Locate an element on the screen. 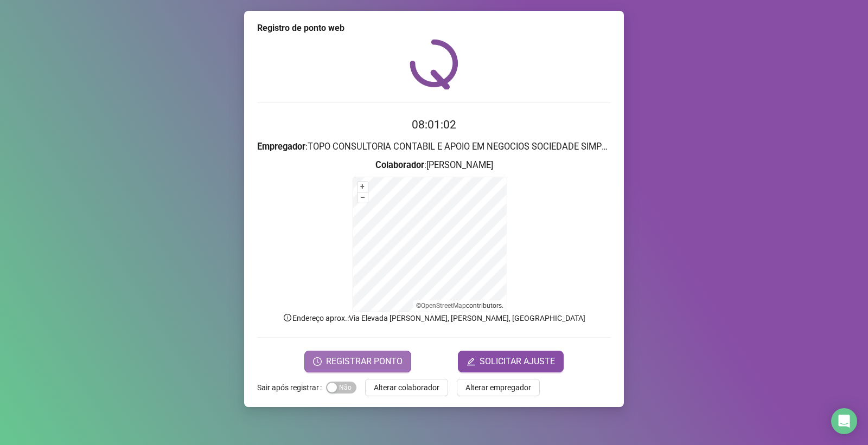 This screenshot has width=868, height=445. a: OpenStreetMap is located at coordinates (444, 305).